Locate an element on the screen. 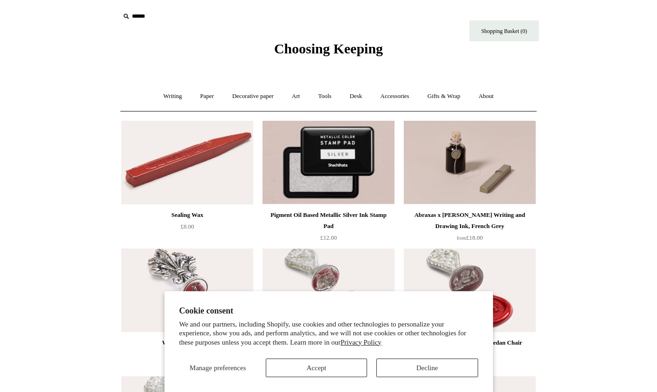 This screenshot has width=657, height=392. img: Pigment Oil Based Metallic Silver Ink Stamp Pad is located at coordinates (328, 163).